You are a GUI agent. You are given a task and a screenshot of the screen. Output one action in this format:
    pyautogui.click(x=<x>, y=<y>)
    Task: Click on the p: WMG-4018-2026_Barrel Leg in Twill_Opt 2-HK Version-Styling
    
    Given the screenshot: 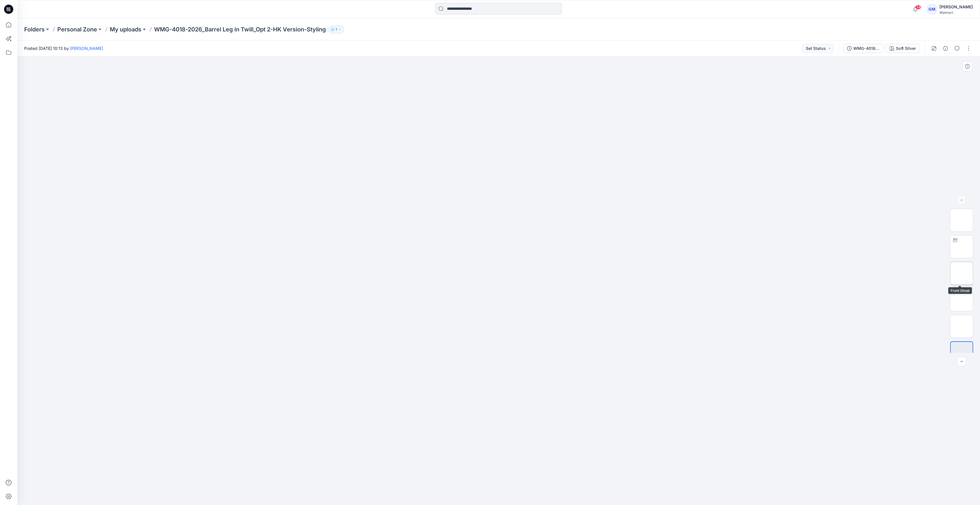 What is the action you would take?
    pyautogui.click(x=240, y=30)
    